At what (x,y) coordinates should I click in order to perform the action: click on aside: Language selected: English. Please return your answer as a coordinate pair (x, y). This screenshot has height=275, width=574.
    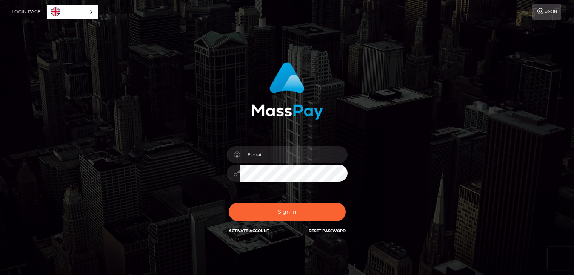
    Looking at the image, I should click on (72, 12).